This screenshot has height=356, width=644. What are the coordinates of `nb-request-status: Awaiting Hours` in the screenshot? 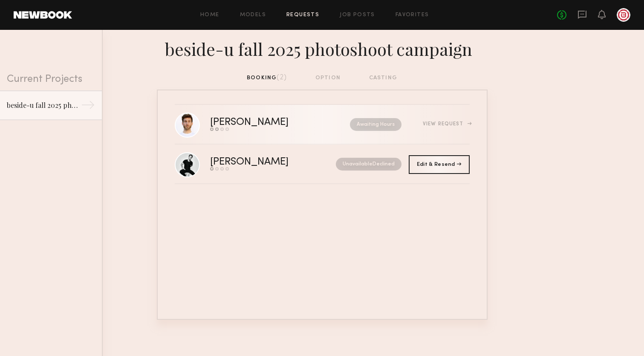 It's located at (376, 124).